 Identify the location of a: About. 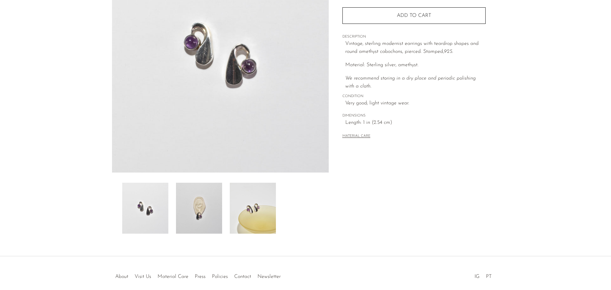
(122, 276).